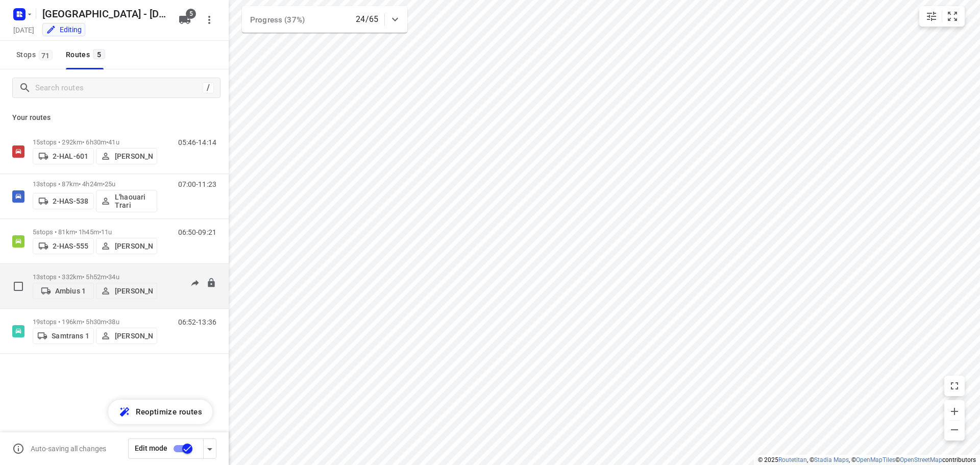 This screenshot has width=980, height=465. What do you see at coordinates (931, 17) in the screenshot?
I see `button: Map settings` at bounding box center [931, 17].